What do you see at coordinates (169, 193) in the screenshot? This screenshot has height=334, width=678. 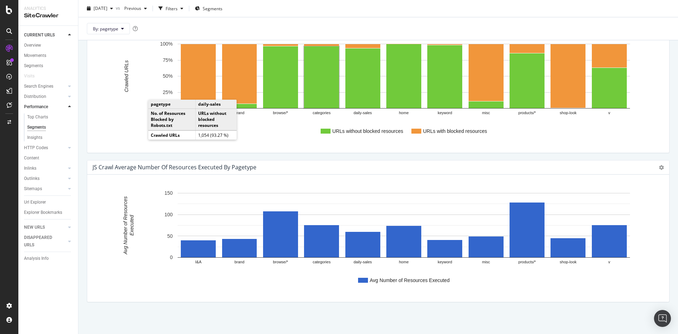 I see `text: 150` at bounding box center [169, 193].